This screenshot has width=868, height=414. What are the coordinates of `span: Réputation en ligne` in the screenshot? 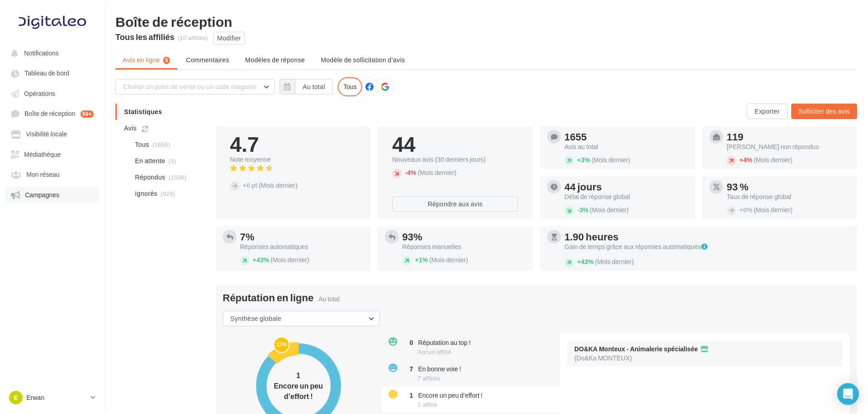 It's located at (268, 298).